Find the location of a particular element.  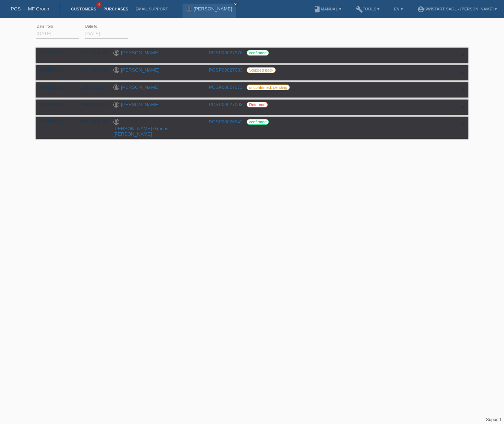

a: POSP00027083 is located at coordinates (226, 70).